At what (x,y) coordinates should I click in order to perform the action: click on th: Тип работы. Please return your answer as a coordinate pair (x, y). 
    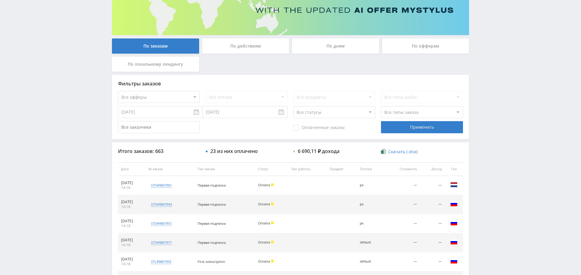
    Looking at the image, I should click on (307, 169).